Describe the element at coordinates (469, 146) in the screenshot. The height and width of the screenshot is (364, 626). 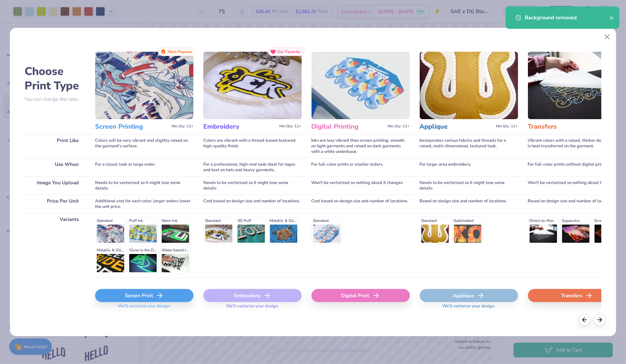
I see `div: Incorporates various fabrics and threads for a raised, multi-dimensional, textured look.` at that location.